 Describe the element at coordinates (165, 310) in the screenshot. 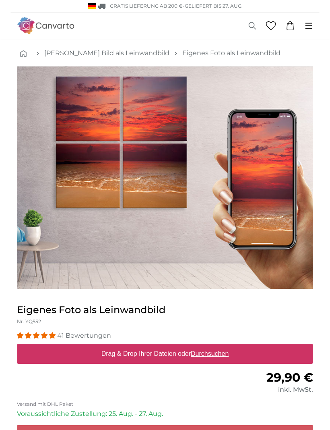

I see `h1: Eigenes Foto als Leinwandbild` at that location.